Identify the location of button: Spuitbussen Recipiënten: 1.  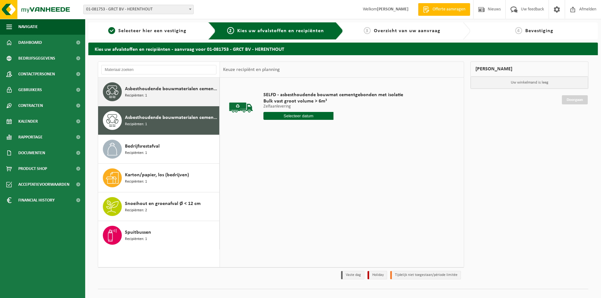
(159, 235).